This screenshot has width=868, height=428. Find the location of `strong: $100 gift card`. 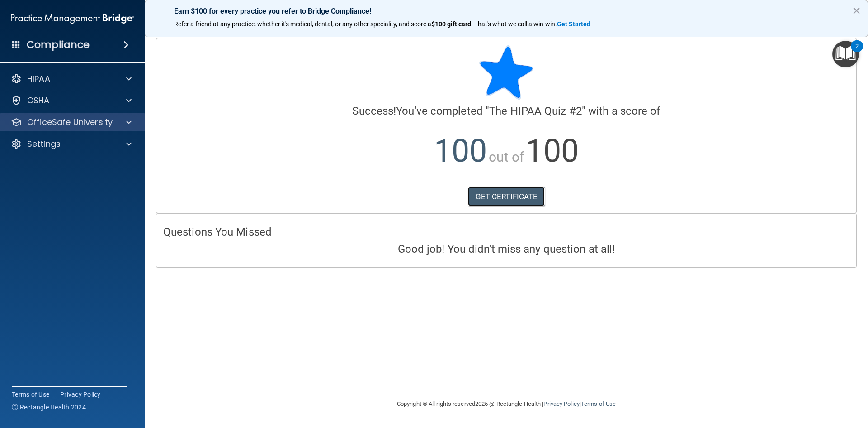

strong: $100 gift card is located at coordinates (451, 24).